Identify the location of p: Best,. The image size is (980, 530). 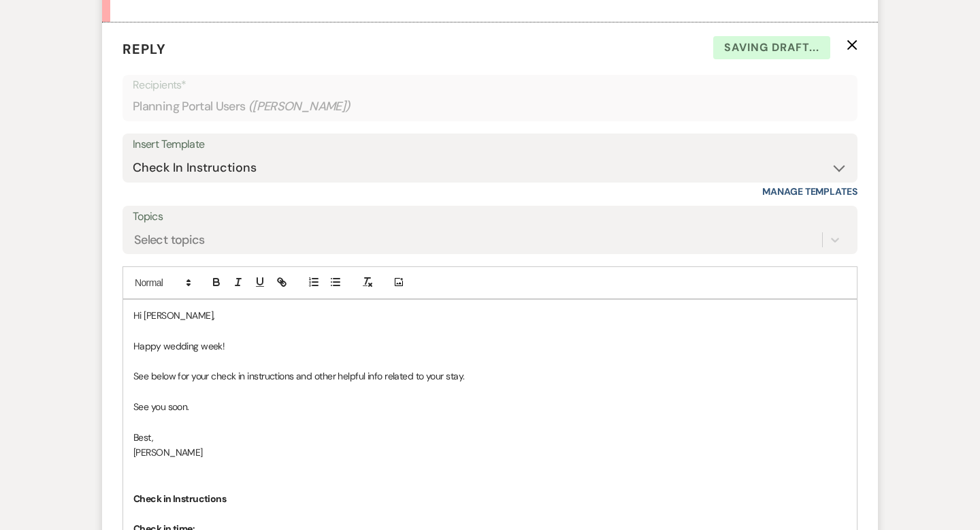
(490, 437).